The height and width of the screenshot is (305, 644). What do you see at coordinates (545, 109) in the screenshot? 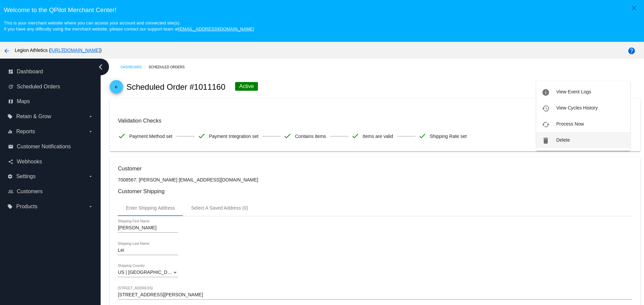
I see `mat-icon: history` at bounding box center [545, 109].